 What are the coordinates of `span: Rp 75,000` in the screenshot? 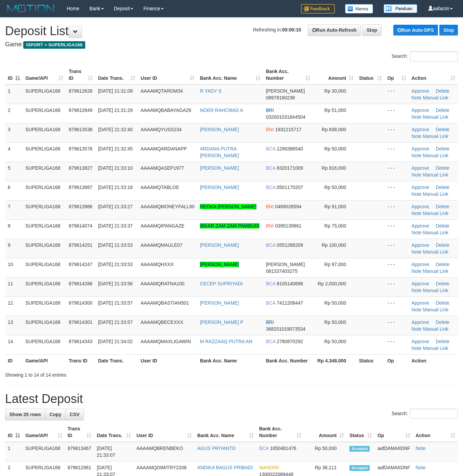 It's located at (335, 226).